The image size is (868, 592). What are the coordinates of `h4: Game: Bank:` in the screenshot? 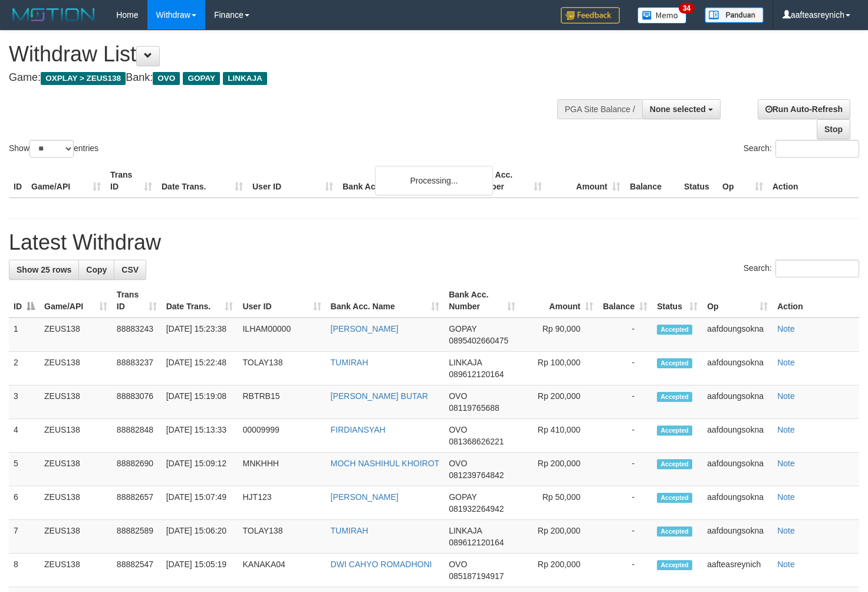 It's located at (288, 78).